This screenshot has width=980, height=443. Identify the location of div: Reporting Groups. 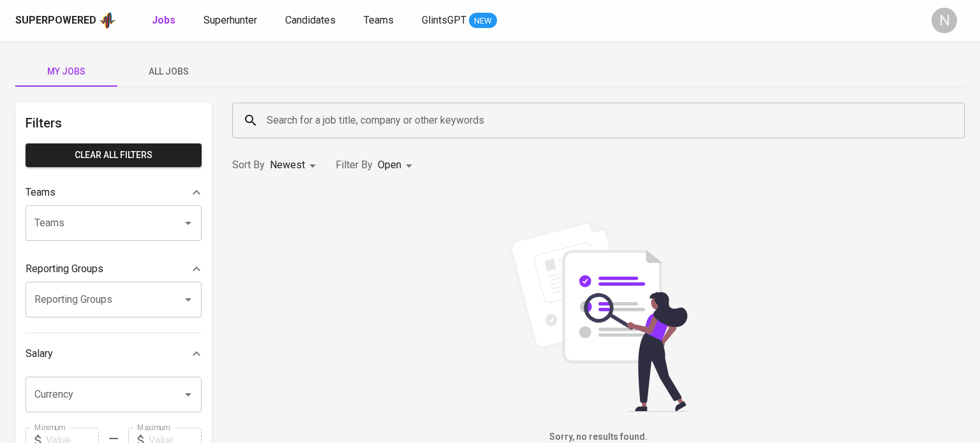
(113, 269).